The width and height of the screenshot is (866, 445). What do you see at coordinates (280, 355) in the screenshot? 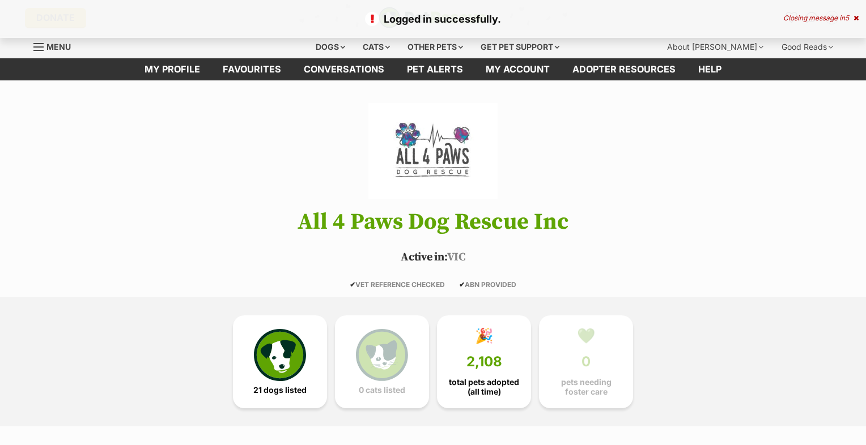
I see `img: petrescue-icon-eee76f85a60ef55c4a1927667547b313a7c0e82042636edf73dce9c88f694885.svg` at bounding box center [280, 355].